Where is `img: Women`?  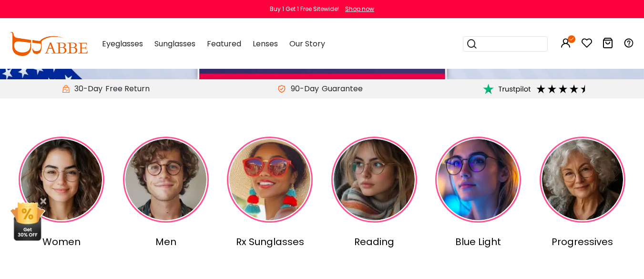 img: Women is located at coordinates (61, 179).